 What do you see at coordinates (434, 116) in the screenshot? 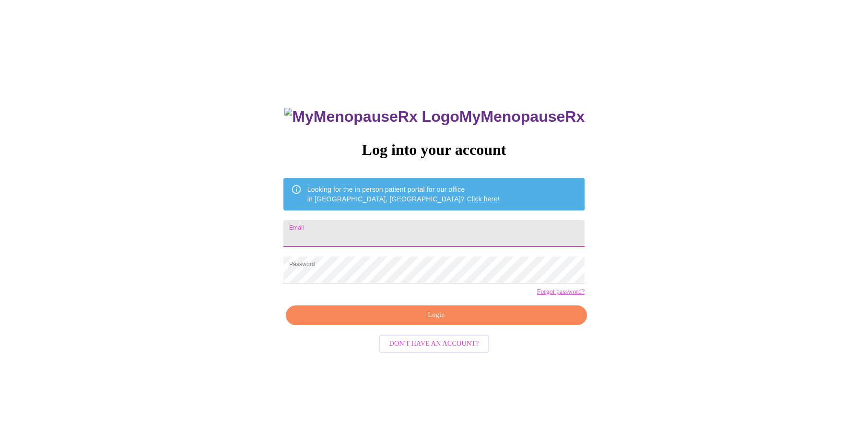
I see `h3: MyMenopauseRx` at bounding box center [434, 116].